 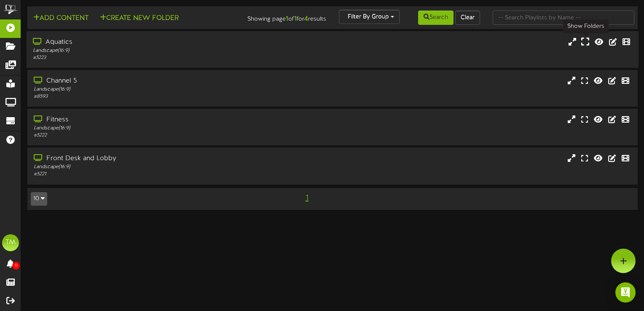 What do you see at coordinates (11, 243) in the screenshot?
I see `div: TM` at bounding box center [11, 243].